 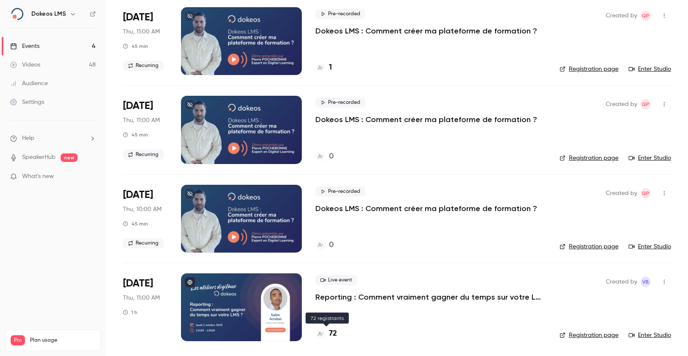 What do you see at coordinates (25, 65) in the screenshot?
I see `div: Videos` at bounding box center [25, 65].